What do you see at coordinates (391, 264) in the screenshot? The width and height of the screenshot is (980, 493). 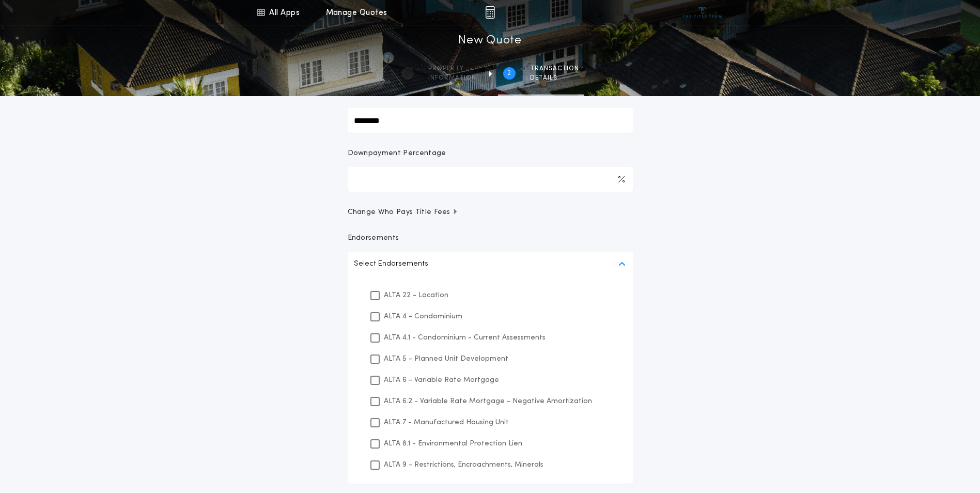 I see `p: Select Endorsements` at bounding box center [391, 264].